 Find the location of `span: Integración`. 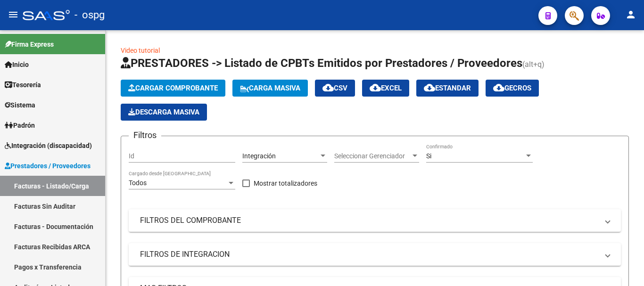

span: Integración is located at coordinates (259, 156).